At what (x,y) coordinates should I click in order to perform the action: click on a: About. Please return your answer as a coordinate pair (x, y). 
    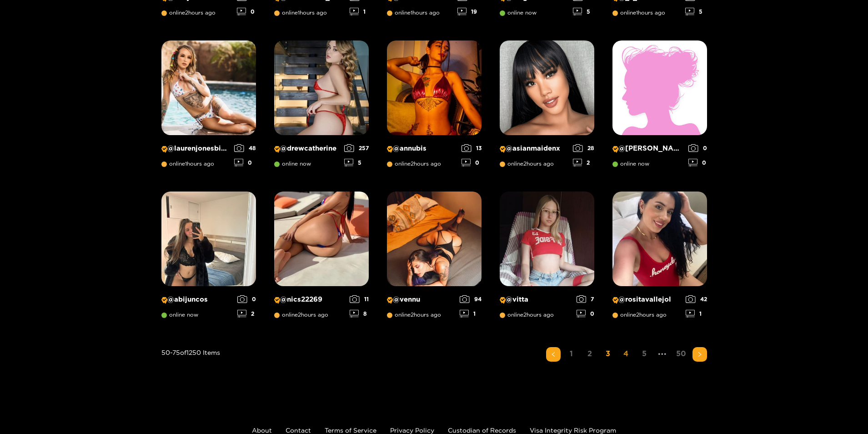
    Looking at the image, I should click on (262, 430).